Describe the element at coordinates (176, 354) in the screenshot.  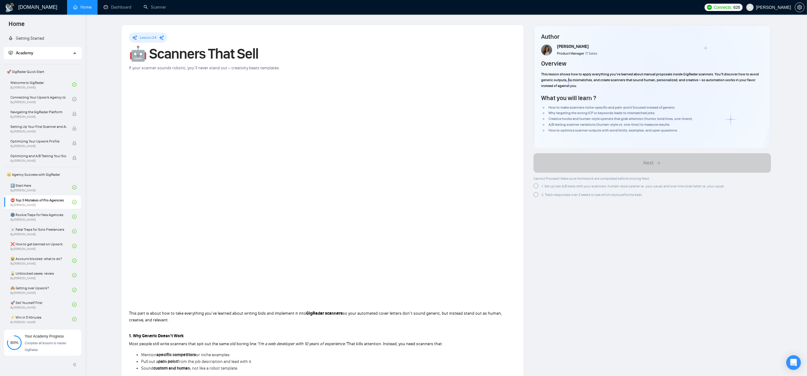
I see `strong: specific competitors` at that location.